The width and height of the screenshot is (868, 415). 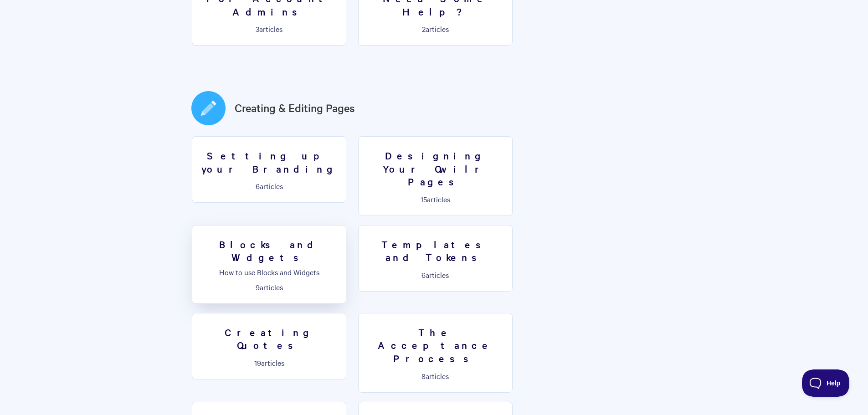 What do you see at coordinates (435, 353) in the screenshot?
I see `a: The Acceptance Process 8articles` at bounding box center [435, 353].